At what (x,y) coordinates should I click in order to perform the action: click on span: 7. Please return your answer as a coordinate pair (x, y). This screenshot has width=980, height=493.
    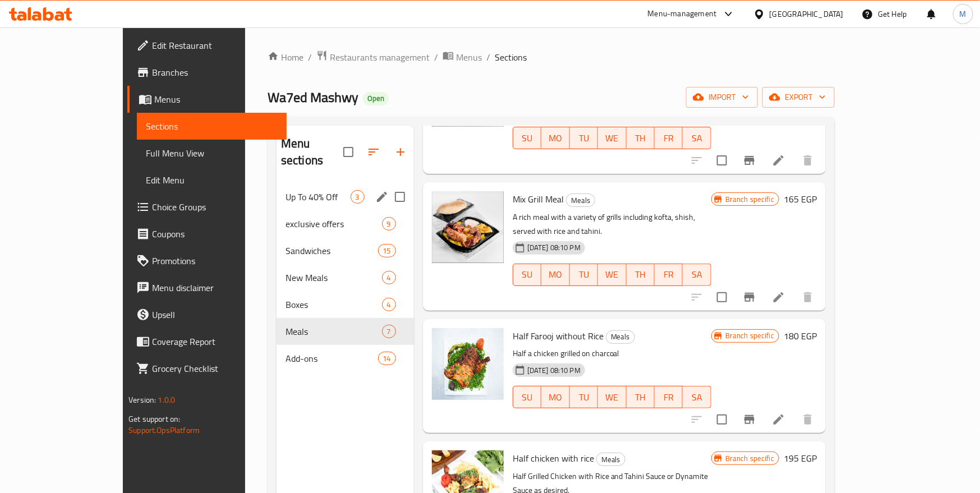
    Looking at the image, I should click on (389, 332).